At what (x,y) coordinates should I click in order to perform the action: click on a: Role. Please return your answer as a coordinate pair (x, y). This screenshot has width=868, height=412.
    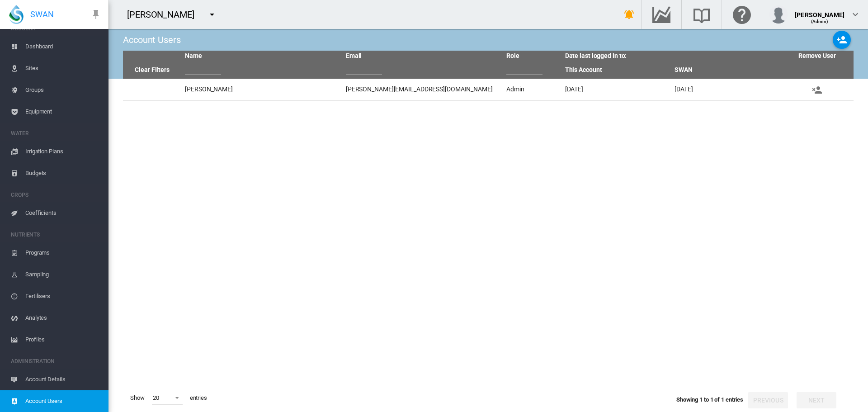
    Looking at the image, I should click on (512, 55).